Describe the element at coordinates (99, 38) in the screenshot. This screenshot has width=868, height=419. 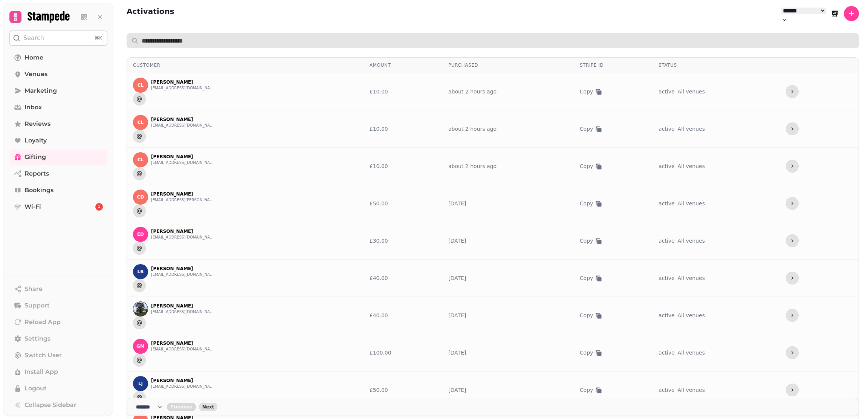
I see `div: ⌘K` at that location.